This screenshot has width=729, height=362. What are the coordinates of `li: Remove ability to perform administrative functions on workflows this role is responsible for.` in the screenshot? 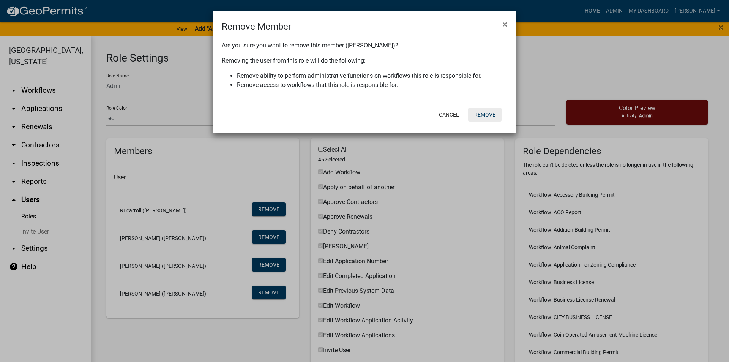 It's located at (372, 76).